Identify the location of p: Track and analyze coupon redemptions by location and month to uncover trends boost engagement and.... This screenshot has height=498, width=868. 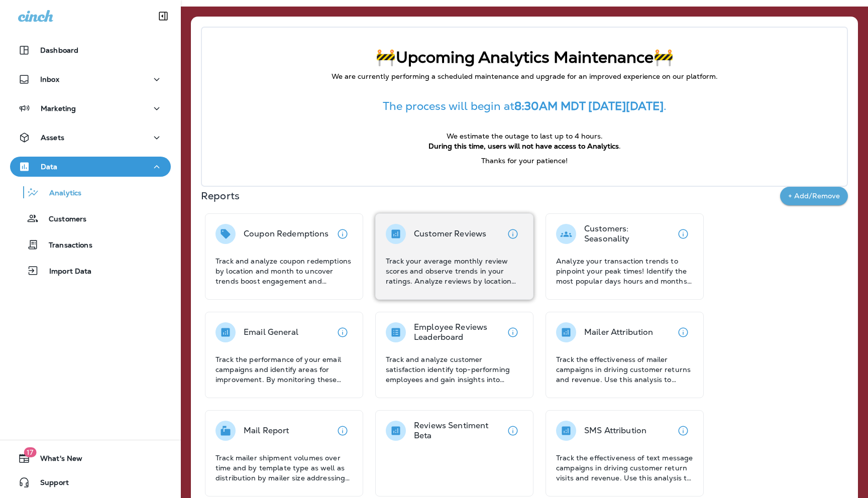
(284, 271).